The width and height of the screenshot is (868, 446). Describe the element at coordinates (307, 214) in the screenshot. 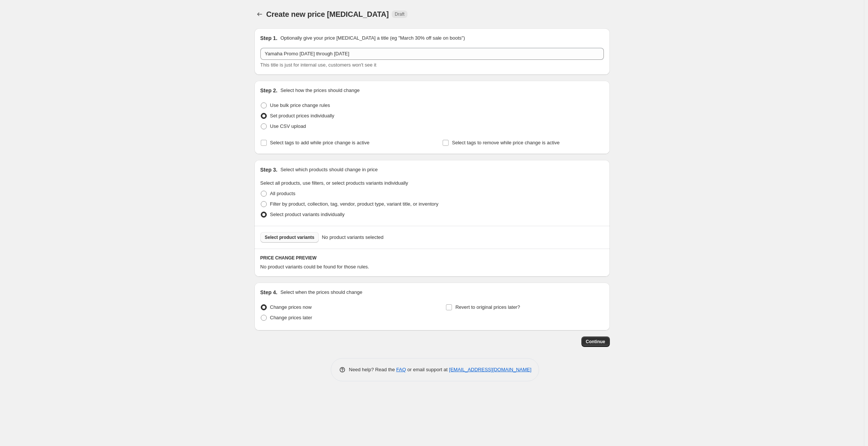

I see `span: Select product variants individually` at that location.